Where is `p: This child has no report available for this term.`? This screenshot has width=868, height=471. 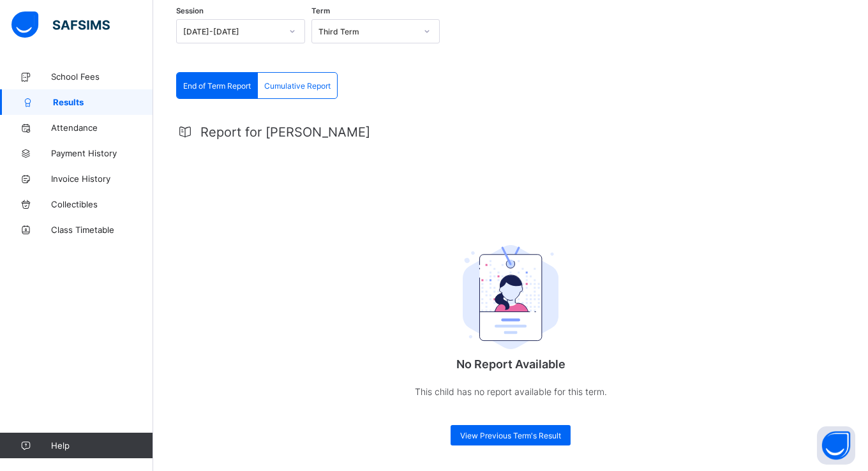 p: This child has no report available for this term. is located at coordinates (511, 391).